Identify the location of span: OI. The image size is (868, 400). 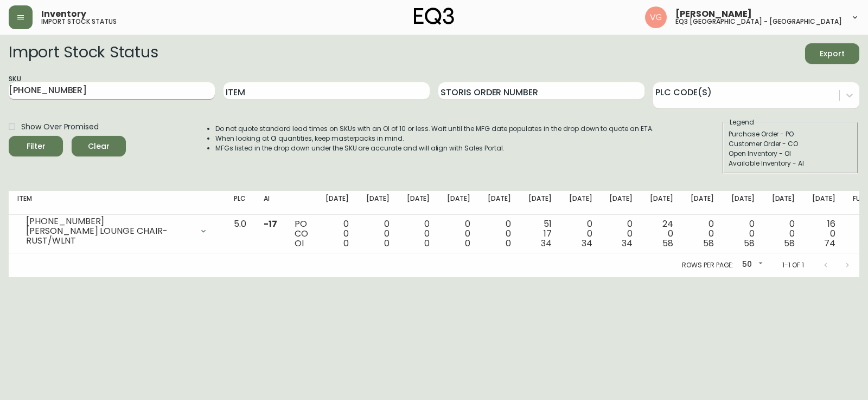
(299, 243).